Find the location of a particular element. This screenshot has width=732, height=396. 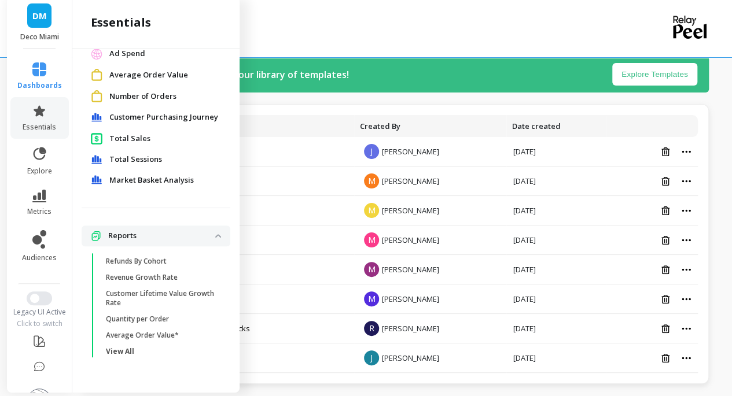

p: Average Order Value* is located at coordinates (142, 336).